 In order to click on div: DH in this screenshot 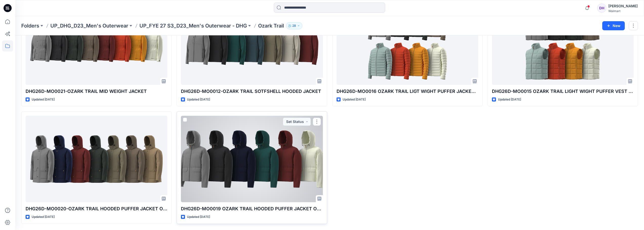, I will do `click(602, 8)`.